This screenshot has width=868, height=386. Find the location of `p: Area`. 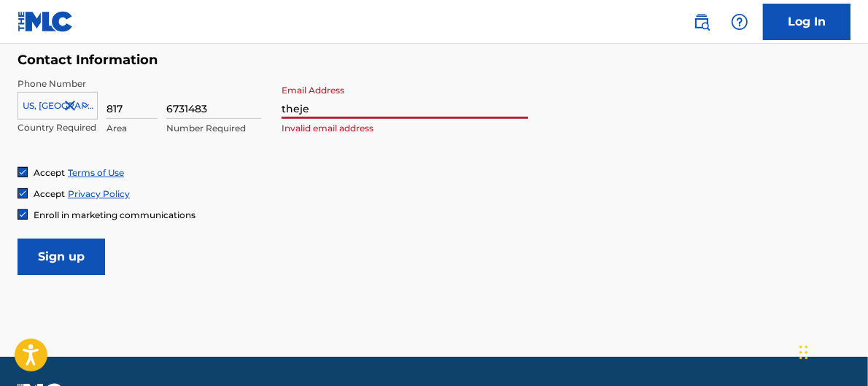

p: Area is located at coordinates (132, 129).